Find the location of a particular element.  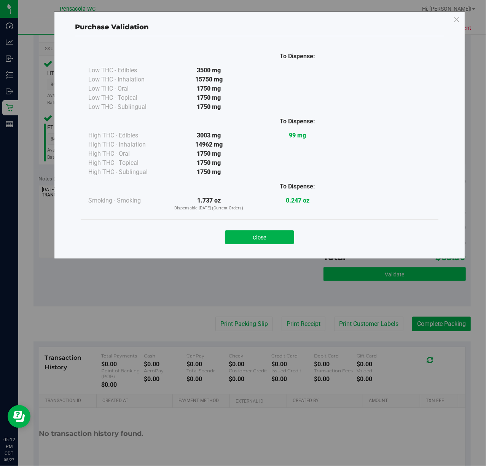

div: High THC - Topical is located at coordinates (126, 163).